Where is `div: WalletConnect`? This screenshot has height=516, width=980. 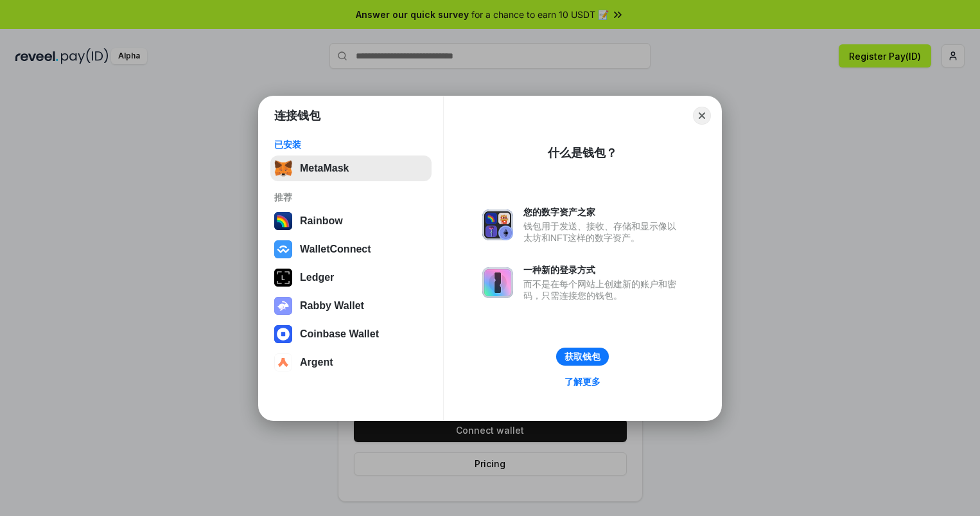
div: WalletConnect is located at coordinates (336, 249).